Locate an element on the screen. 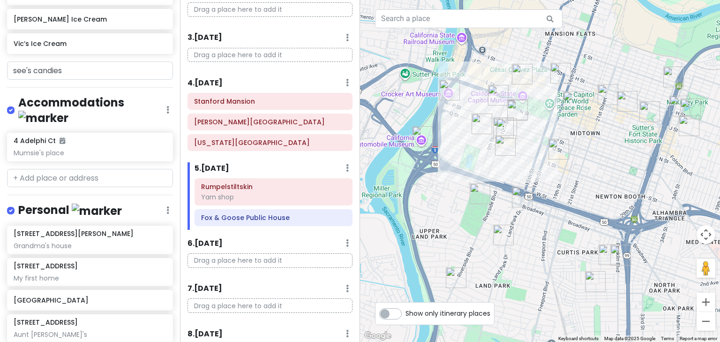  div: Capital Books is located at coordinates (522, 74).